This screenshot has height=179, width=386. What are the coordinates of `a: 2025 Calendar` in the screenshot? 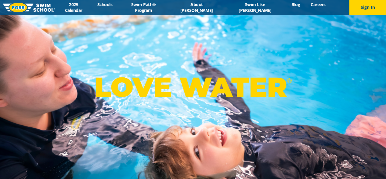 It's located at (74, 7).